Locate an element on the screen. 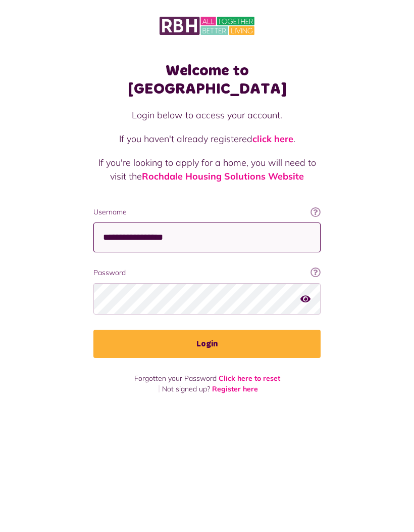 Image resolution: width=414 pixels, height=532 pixels. a: Register here is located at coordinates (235, 389).